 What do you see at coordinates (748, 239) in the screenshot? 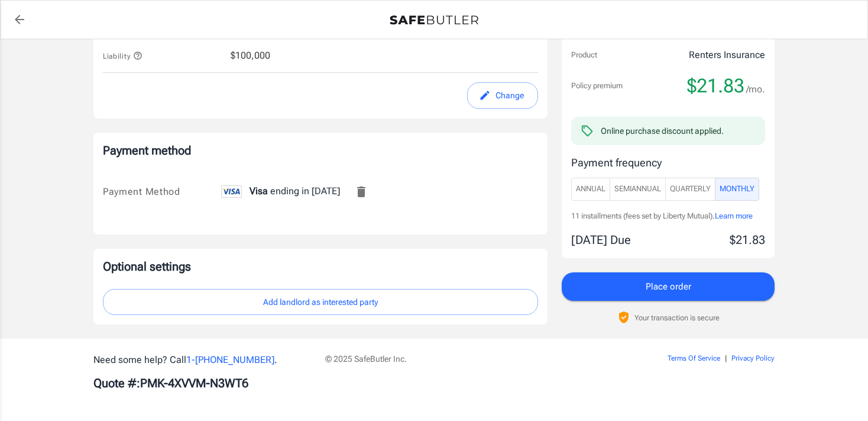
I see `p: $21.83` at bounding box center [748, 239].